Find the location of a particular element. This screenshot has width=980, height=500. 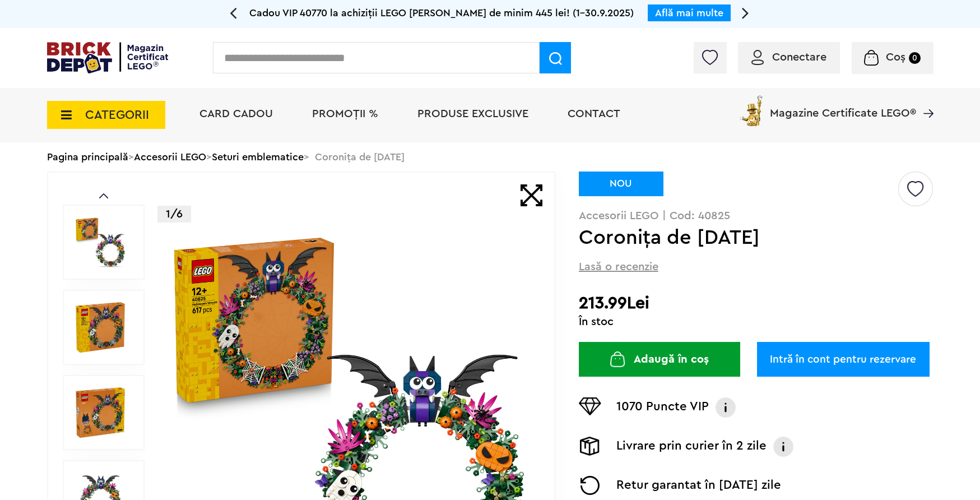

span: PROMOȚII % is located at coordinates (345, 114).